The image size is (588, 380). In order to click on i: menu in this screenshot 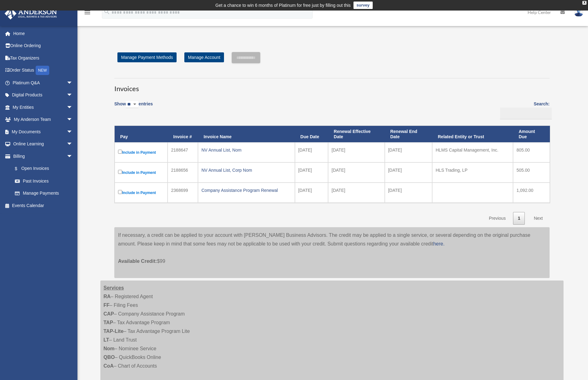, I will do `click(88, 12)`.